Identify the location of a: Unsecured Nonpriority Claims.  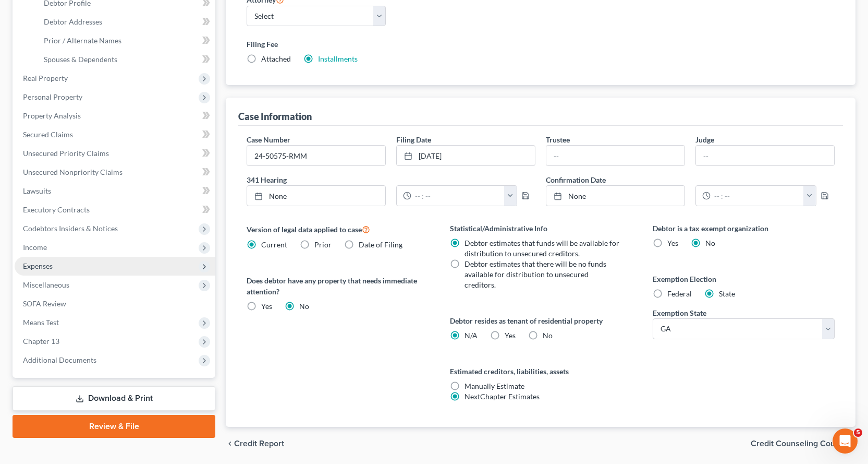
(115, 172).